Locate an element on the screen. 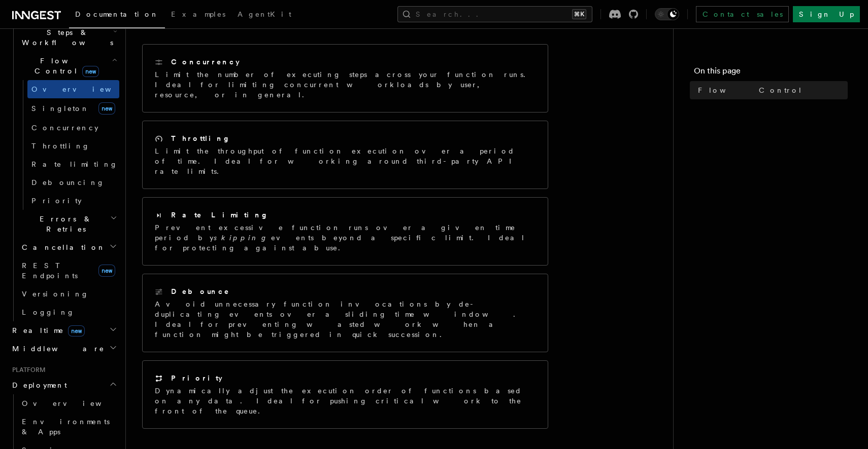 This screenshot has height=449, width=868. button: Cancellation is located at coordinates (68, 247).